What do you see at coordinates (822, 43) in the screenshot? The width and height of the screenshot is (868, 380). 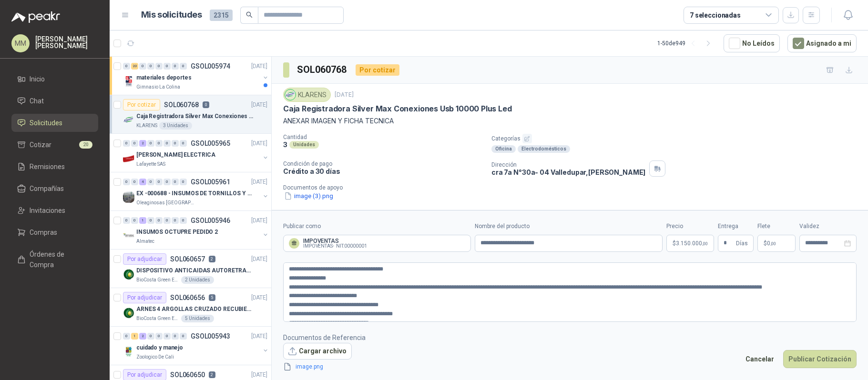 I see `button: Asignado a mi` at bounding box center [822, 43].